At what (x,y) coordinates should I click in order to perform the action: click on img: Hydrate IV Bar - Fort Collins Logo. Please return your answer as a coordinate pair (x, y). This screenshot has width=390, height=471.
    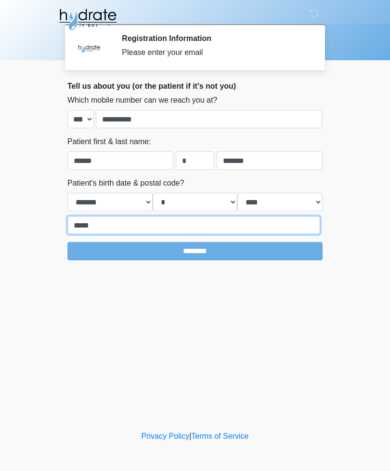
    Looking at the image, I should click on (88, 19).